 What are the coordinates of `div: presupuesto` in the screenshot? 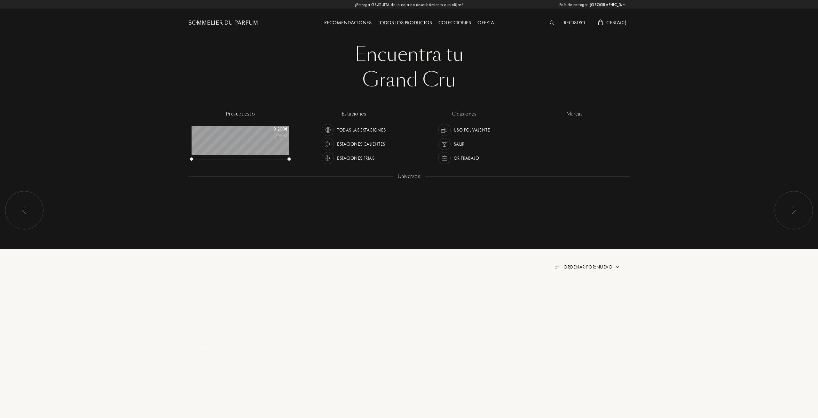 It's located at (240, 114).